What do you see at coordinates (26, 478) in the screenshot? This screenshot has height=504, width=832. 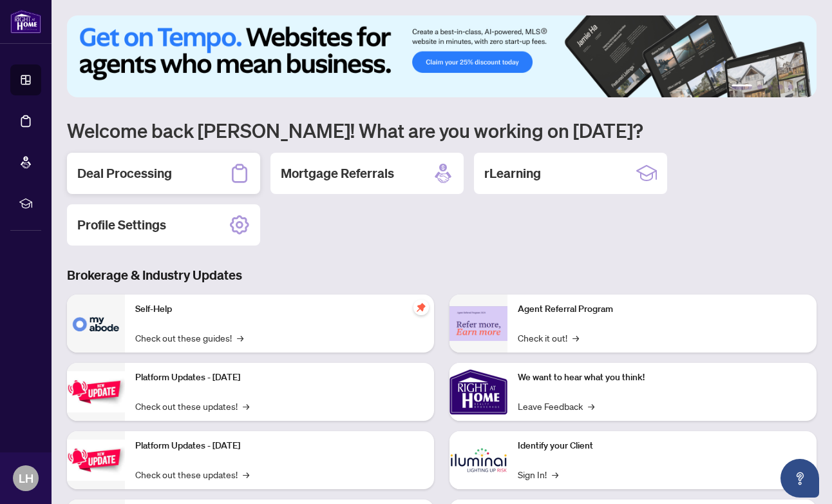 I see `span: LH` at bounding box center [26, 478].